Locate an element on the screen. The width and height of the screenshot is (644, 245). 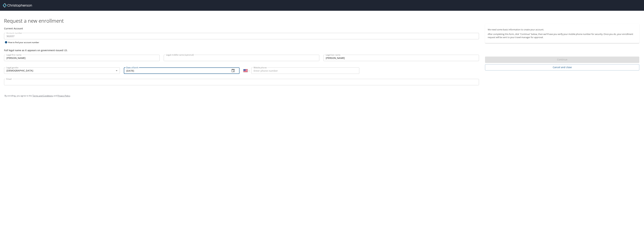
button: Cancel and close is located at coordinates (563, 67).